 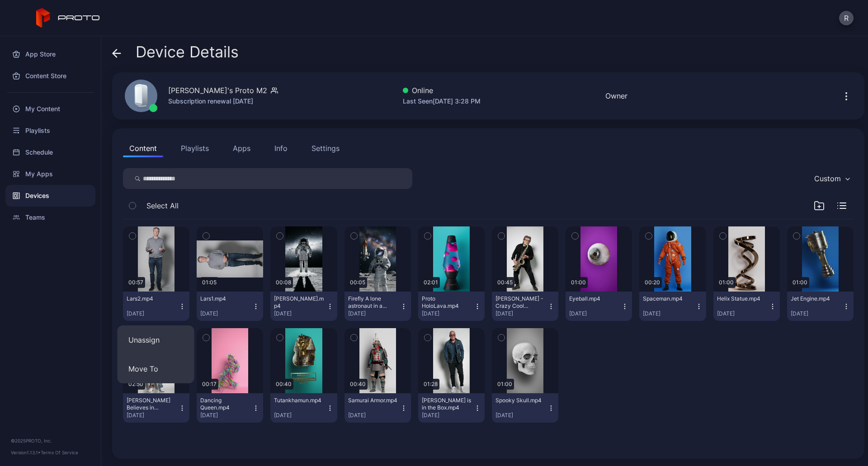 What do you see at coordinates (143, 149) in the screenshot?
I see `button: Content` at bounding box center [143, 149].